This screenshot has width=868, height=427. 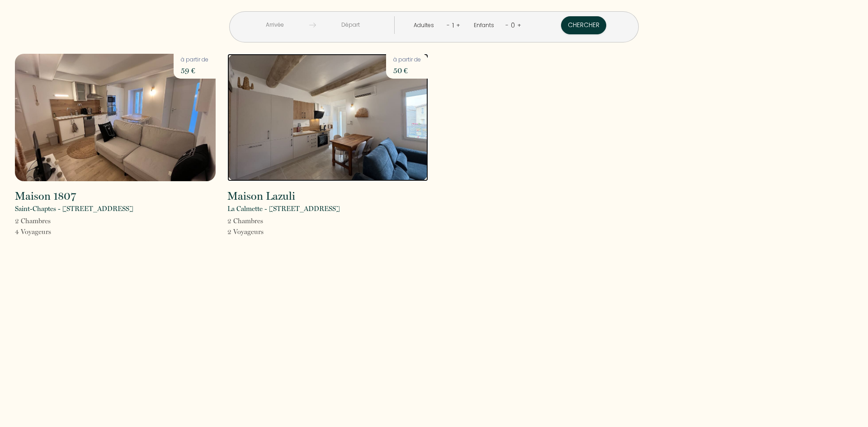 What do you see at coordinates (513, 25) in the screenshot?
I see `div: 0` at bounding box center [513, 25].